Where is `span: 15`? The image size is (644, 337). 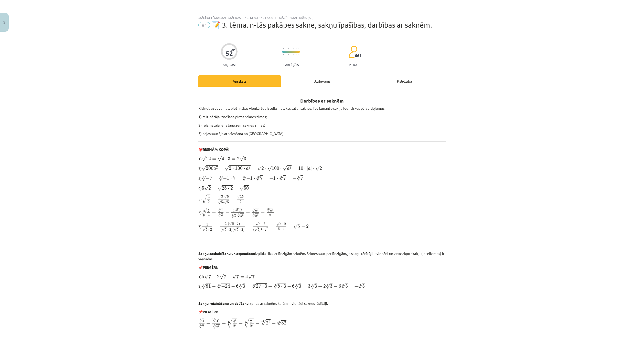
span: 15 is located at coordinates (242, 196).